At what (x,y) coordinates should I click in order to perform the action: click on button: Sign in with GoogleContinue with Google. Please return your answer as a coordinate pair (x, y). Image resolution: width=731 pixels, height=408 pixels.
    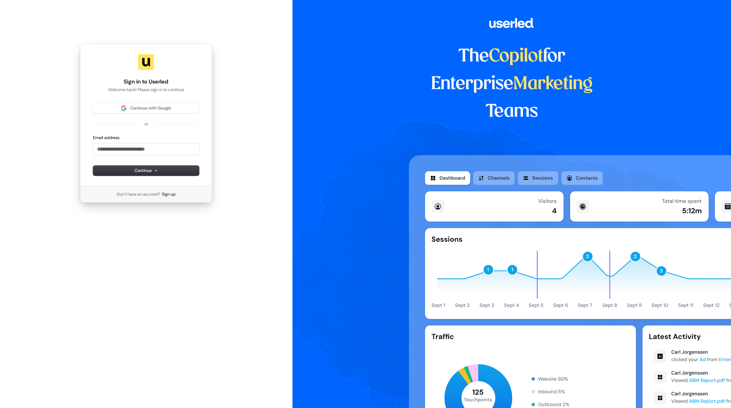
    Looking at the image, I should click on (146, 108).